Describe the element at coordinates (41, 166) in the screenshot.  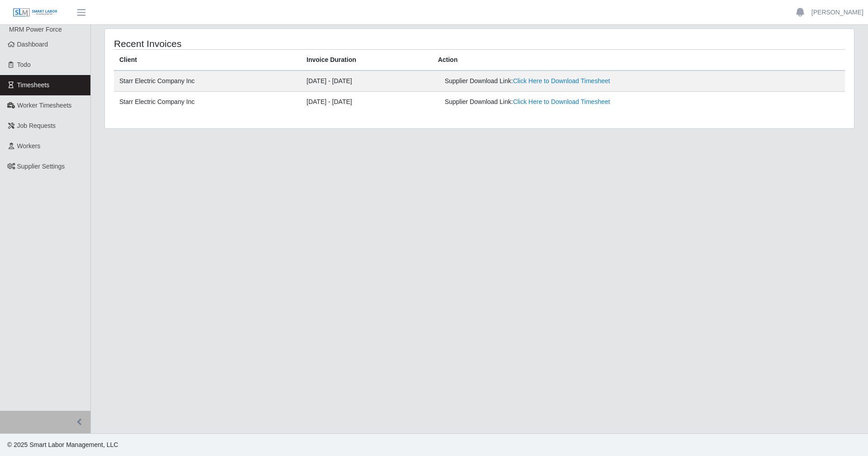
I see `span: Supplier Settings` at that location.